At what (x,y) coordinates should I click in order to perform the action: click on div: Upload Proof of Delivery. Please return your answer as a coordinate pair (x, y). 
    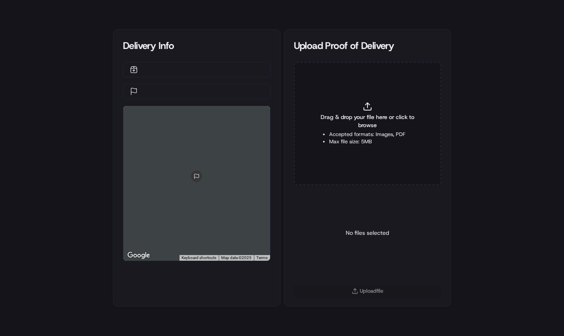
    Looking at the image, I should click on (368, 46).